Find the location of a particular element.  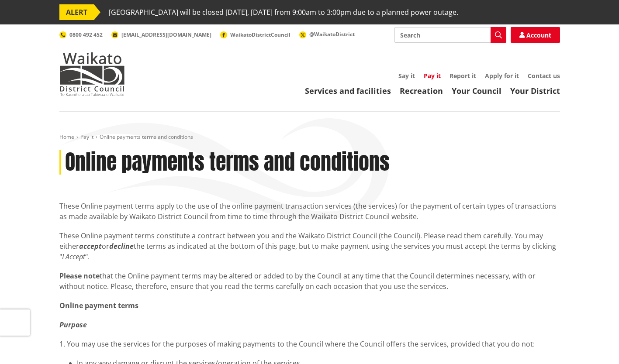

img: Waikato District Council - Te Kaunihera aa Takiwaa o Waikato is located at coordinates (92, 74).